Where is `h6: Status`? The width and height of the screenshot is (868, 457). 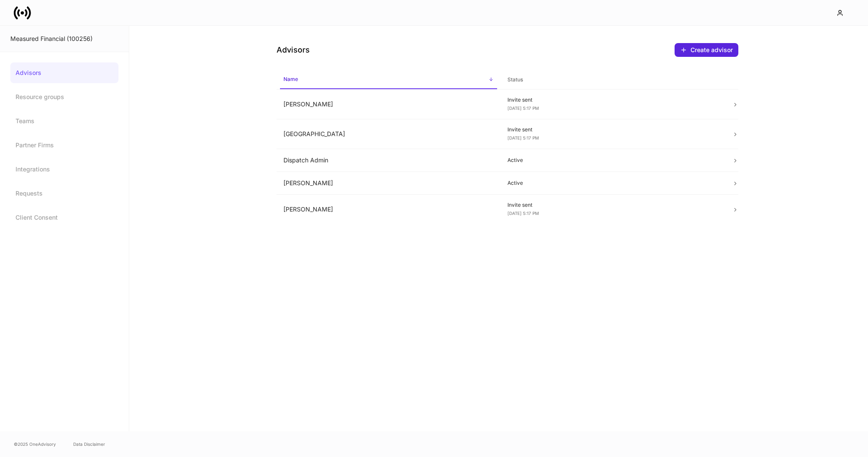 h6: Status is located at coordinates (515, 79).